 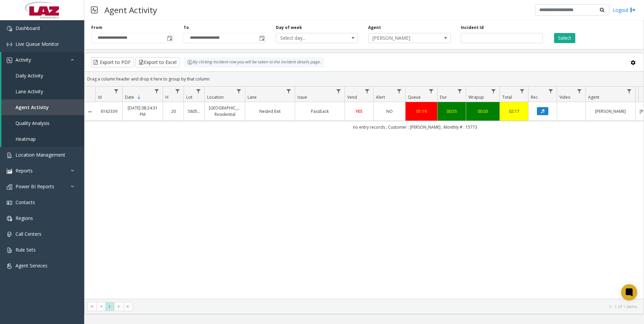 What do you see at coordinates (252, 97) in the screenshot?
I see `span: Lane` at bounding box center [252, 97].